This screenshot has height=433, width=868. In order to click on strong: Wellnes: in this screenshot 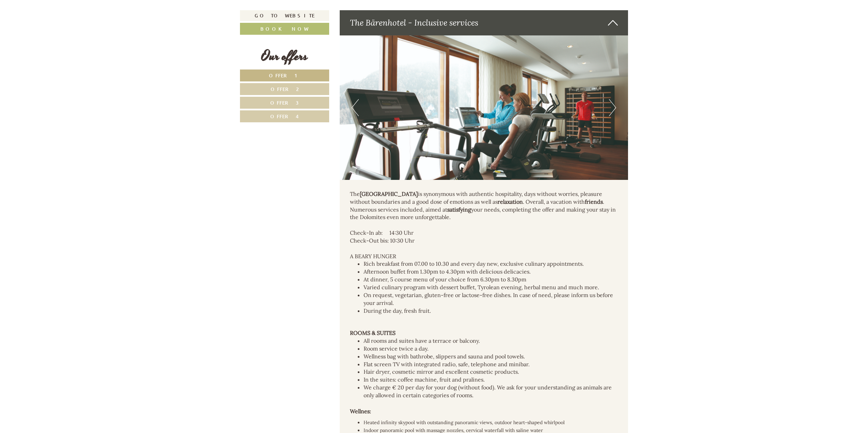, I will do `click(360, 411)`.